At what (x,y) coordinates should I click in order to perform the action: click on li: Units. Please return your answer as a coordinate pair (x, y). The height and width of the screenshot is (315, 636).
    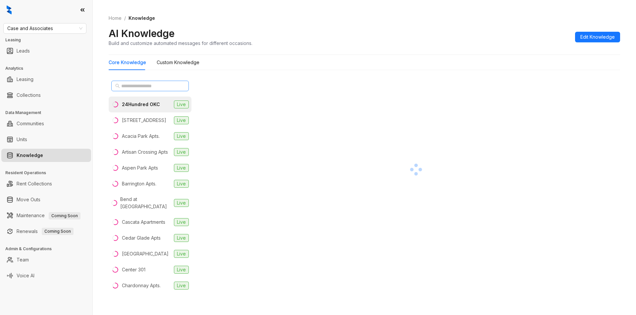
    Looking at the image, I should click on (46, 140).